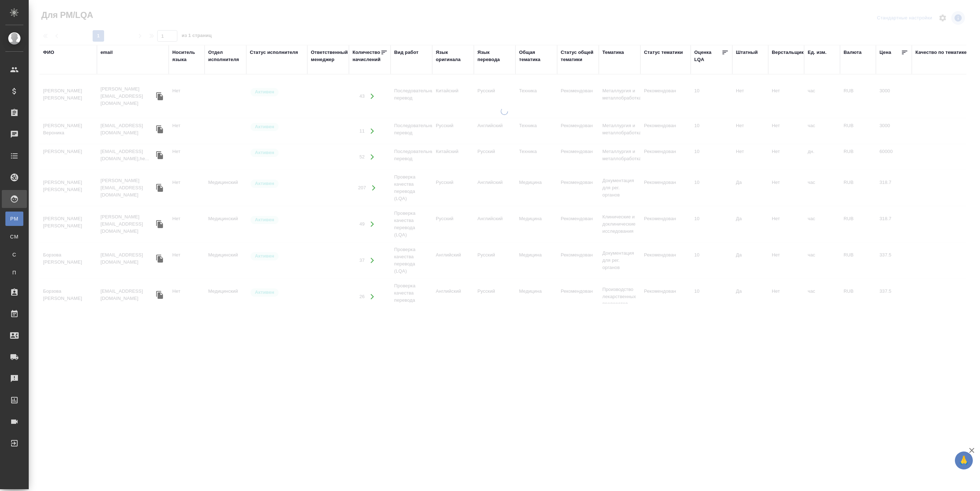  I want to click on div: Качество по тематике, so click(941, 53).